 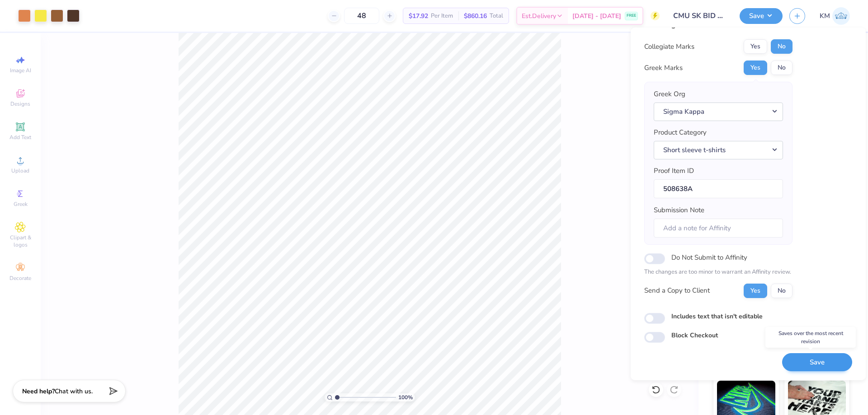 What do you see at coordinates (475, 16) in the screenshot?
I see `span: $860.16` at bounding box center [475, 16].